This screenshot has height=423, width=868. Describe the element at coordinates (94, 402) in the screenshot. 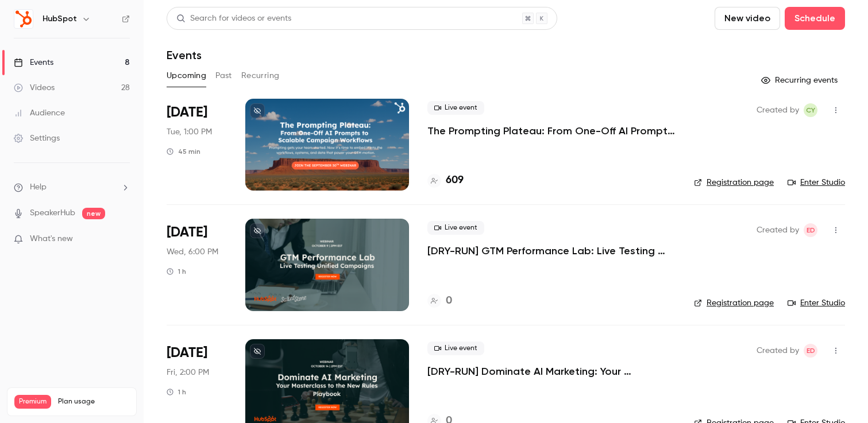

I see `span: Plan usage` at that location.